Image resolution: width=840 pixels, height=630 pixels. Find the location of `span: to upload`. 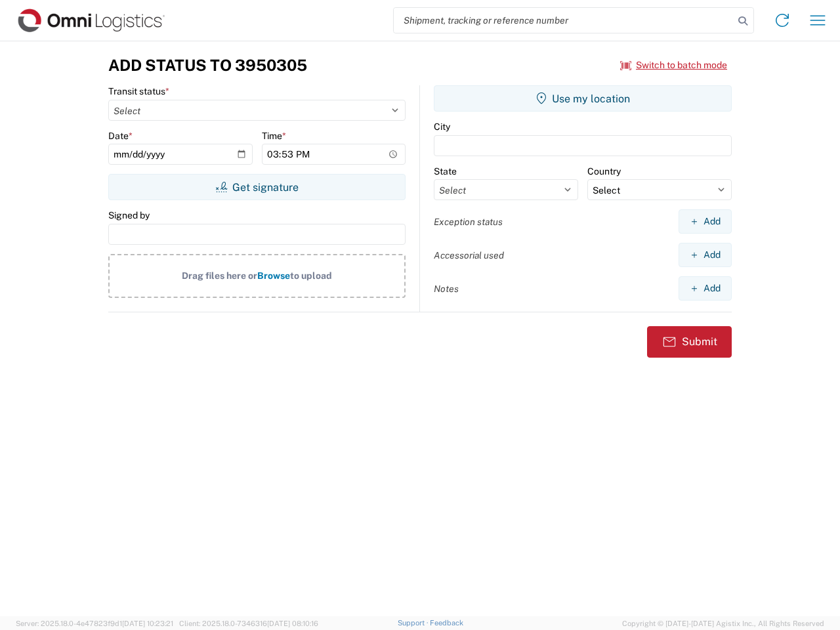

span: to upload is located at coordinates (311, 276).